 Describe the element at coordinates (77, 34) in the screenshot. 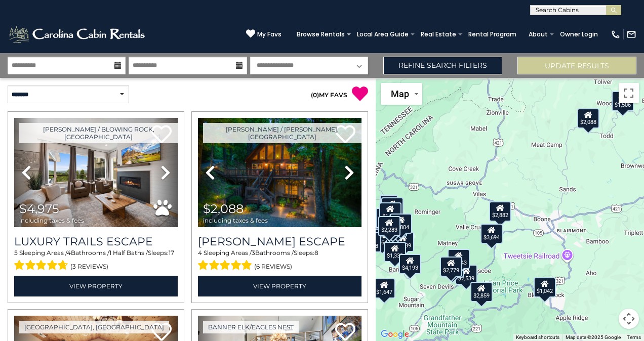

I see `img: White-1-2.png` at that location.